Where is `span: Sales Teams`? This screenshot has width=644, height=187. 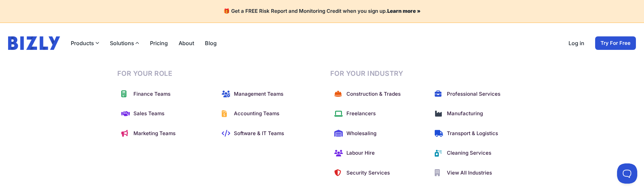
span: Sales Teams is located at coordinates (149, 114).